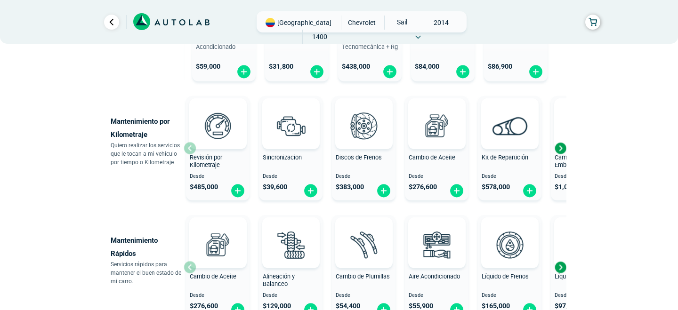 This screenshot has height=310, width=678. What do you see at coordinates (577, 161) in the screenshot?
I see `span: Cambio de Kit de Embrague` at bounding box center [577, 161].